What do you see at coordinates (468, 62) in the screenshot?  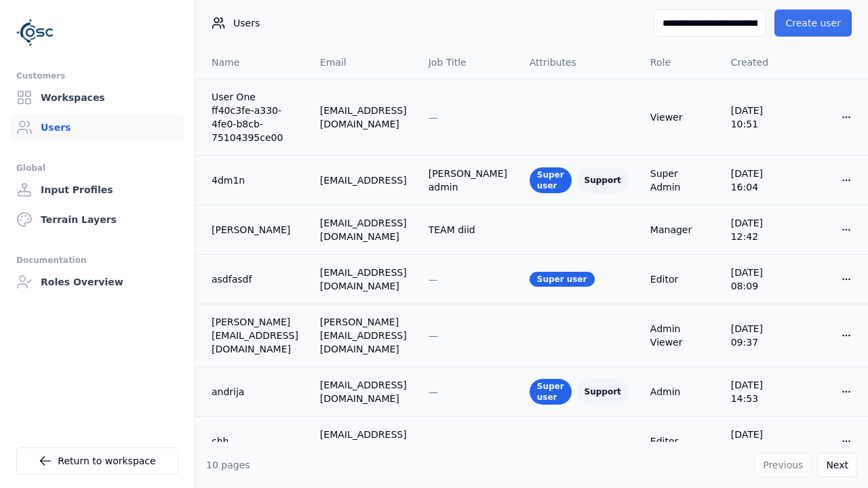 I see `th: Job Title` at bounding box center [468, 62].